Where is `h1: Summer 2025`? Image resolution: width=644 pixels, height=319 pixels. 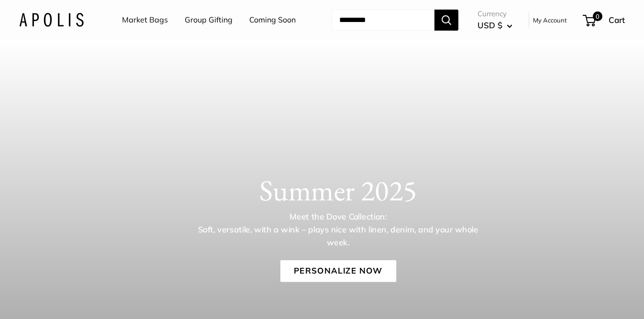 h1: Summer 2025 is located at coordinates (338, 190).